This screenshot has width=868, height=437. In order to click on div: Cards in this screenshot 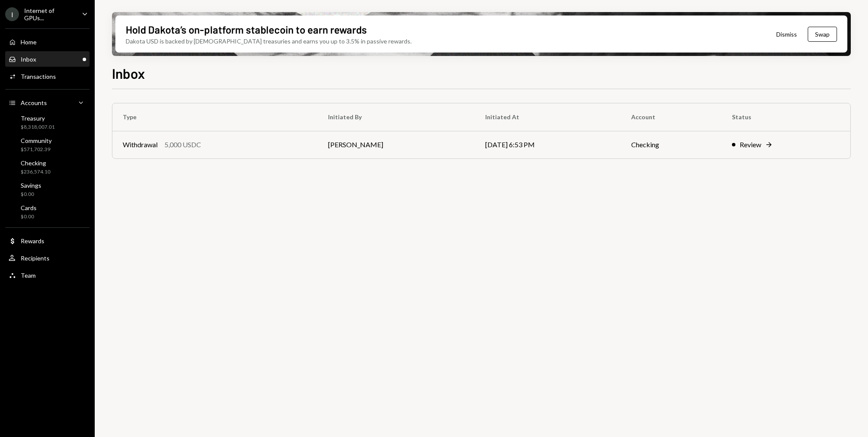, I will do `click(28, 207)`.